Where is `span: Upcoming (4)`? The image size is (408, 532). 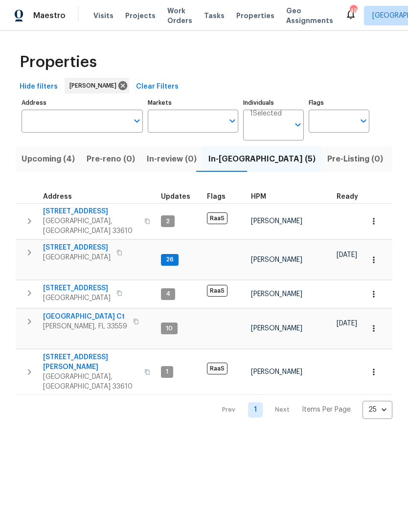 span: Upcoming (4) is located at coordinates (48, 159).